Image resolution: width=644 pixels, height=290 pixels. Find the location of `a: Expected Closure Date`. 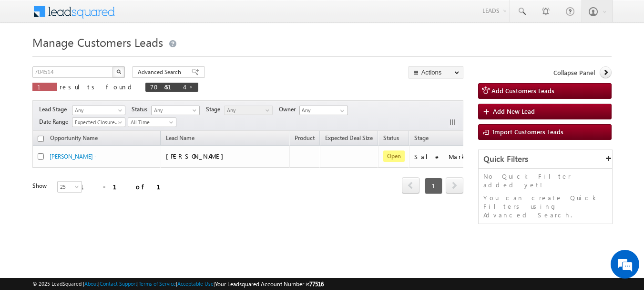

a: Expected Closure Date is located at coordinates (99, 122).